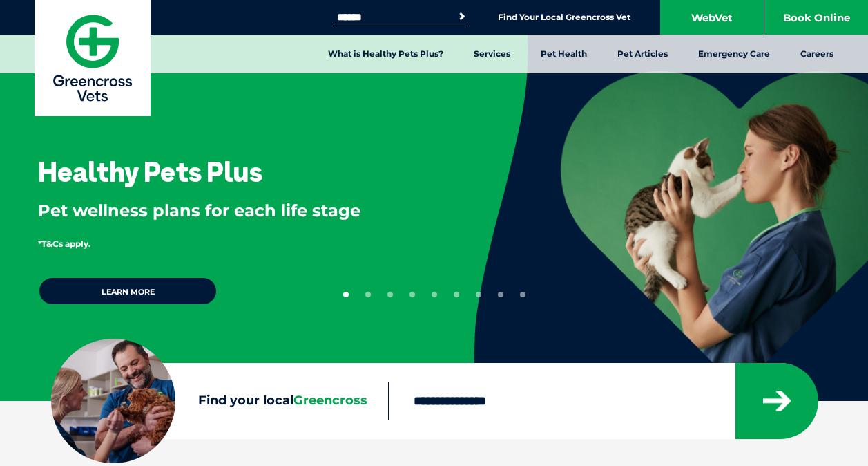  What do you see at coordinates (368, 295) in the screenshot?
I see `button: 2 of 9` at bounding box center [368, 295].